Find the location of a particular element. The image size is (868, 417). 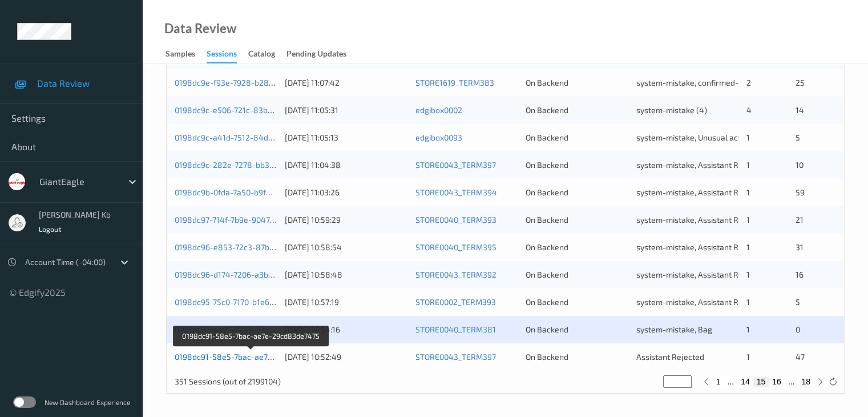

span: system-mistake, Bag is located at coordinates (674, 329).